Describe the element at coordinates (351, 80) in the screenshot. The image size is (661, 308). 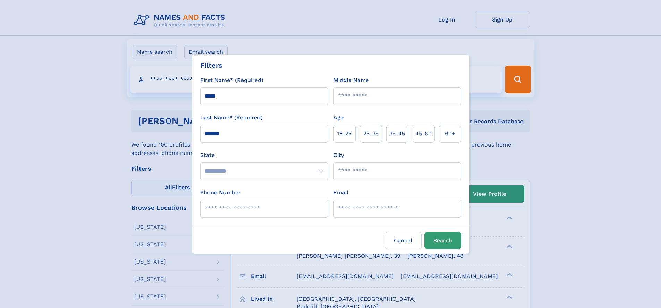
I see `label: Middle Name` at that location.